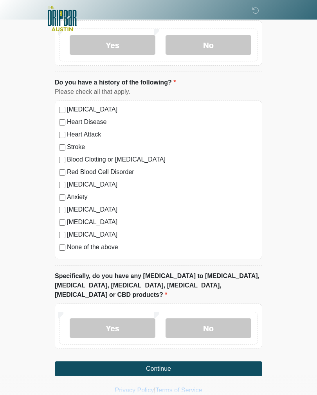 This screenshot has height=395, width=317. What do you see at coordinates (179, 390) in the screenshot?
I see `a: Terms of Service` at bounding box center [179, 390].